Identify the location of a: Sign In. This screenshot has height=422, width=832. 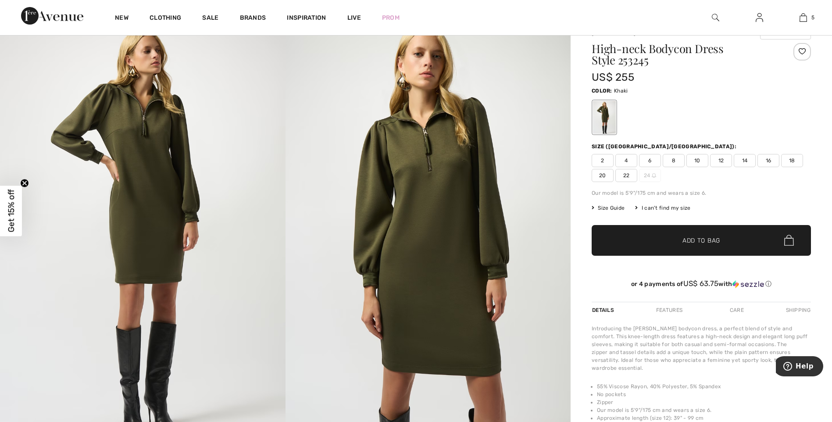
(759, 18).